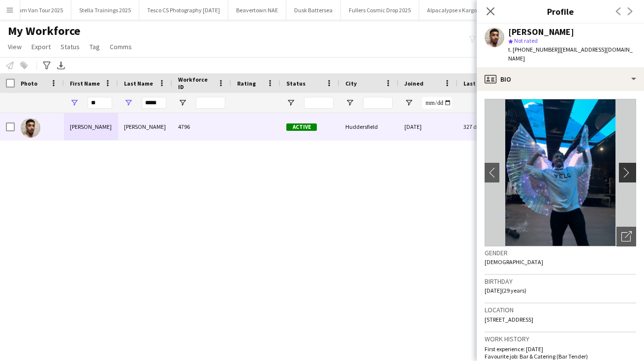 Image resolution: width=644 pixels, height=361 pixels. What do you see at coordinates (560, 339) in the screenshot?
I see `h3: Work history` at bounding box center [560, 339].